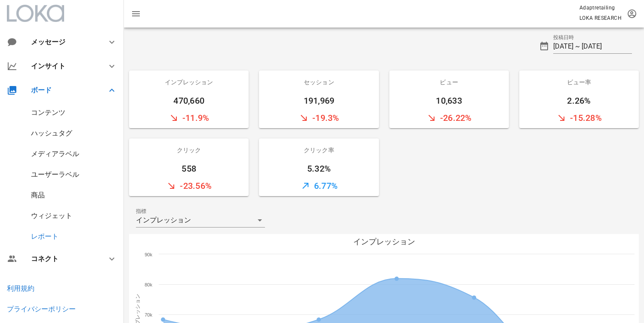  What do you see at coordinates (384, 242) in the screenshot?
I see `tspan: インプレッション` at bounding box center [384, 242].